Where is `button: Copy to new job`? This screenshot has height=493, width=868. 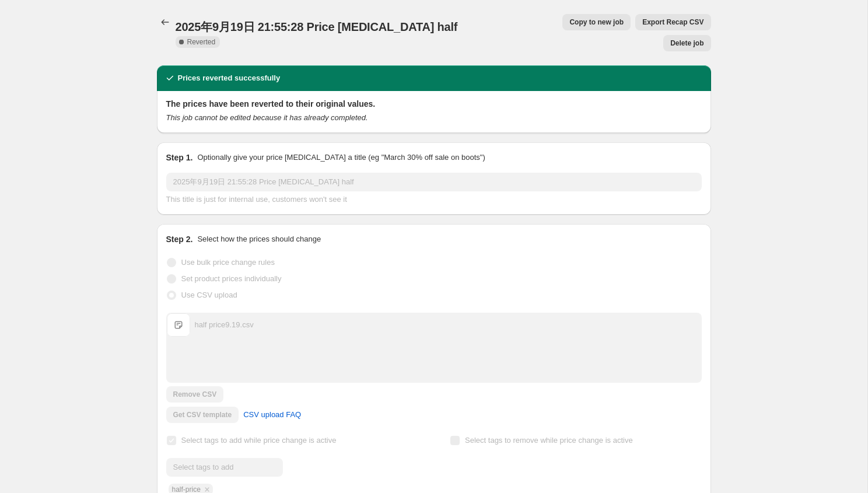 button: Copy to new job is located at coordinates (596, 22).